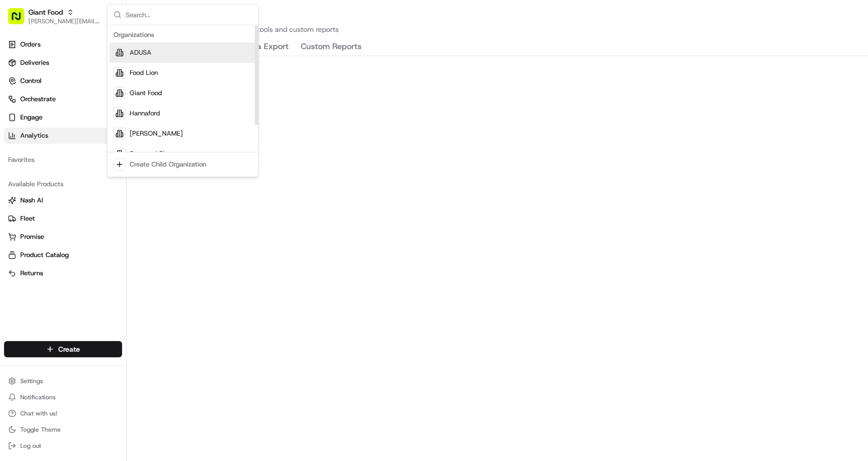 This screenshot has width=868, height=461. Describe the element at coordinates (28, 218) in the screenshot. I see `span: Fleet` at that location.